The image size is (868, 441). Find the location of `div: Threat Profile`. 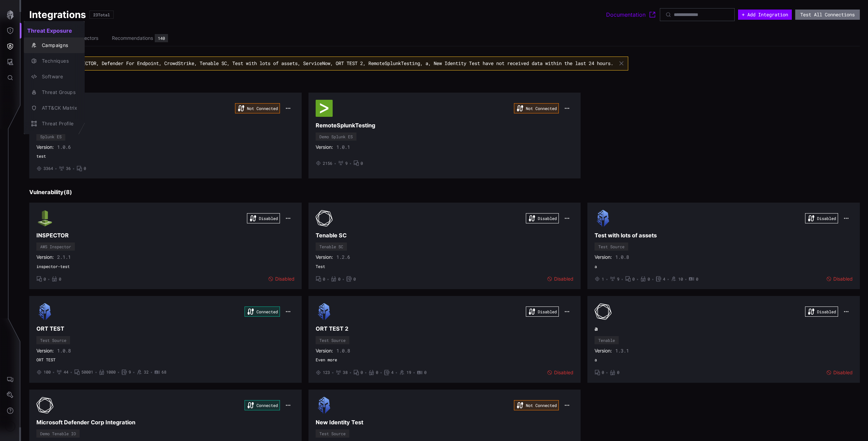

div: Threat Profile is located at coordinates (58, 123).